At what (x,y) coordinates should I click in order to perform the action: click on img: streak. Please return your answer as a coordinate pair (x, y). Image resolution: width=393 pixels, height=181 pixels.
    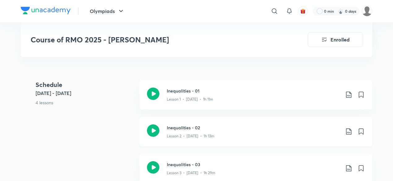
    Looking at the image, I should click on (341, 11).